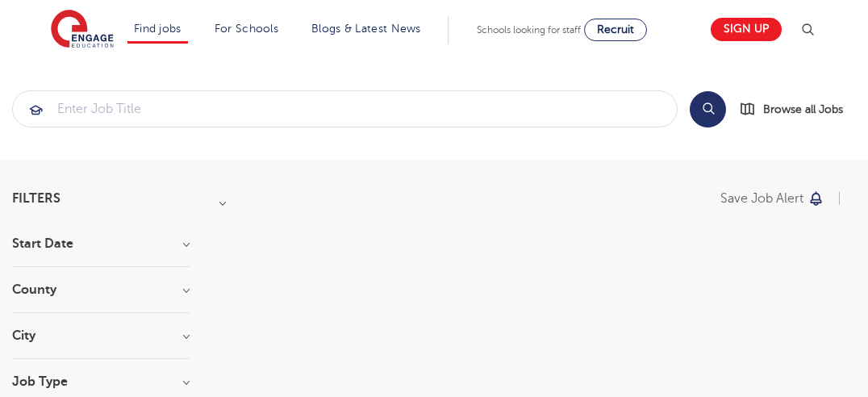 This screenshot has height=397, width=868. Describe the element at coordinates (762, 198) in the screenshot. I see `p: Save job alert` at that location.